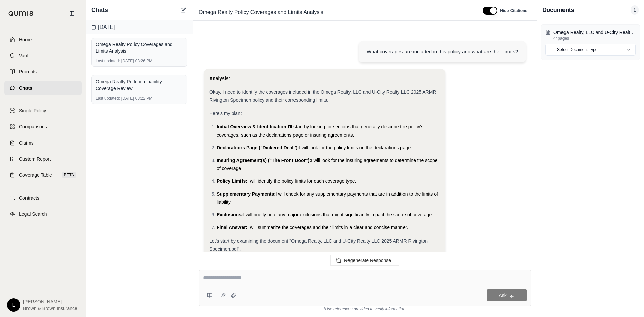  What do you see at coordinates (225, 114) in the screenshot?
I see `span: Here's my plan:` at bounding box center [225, 114].